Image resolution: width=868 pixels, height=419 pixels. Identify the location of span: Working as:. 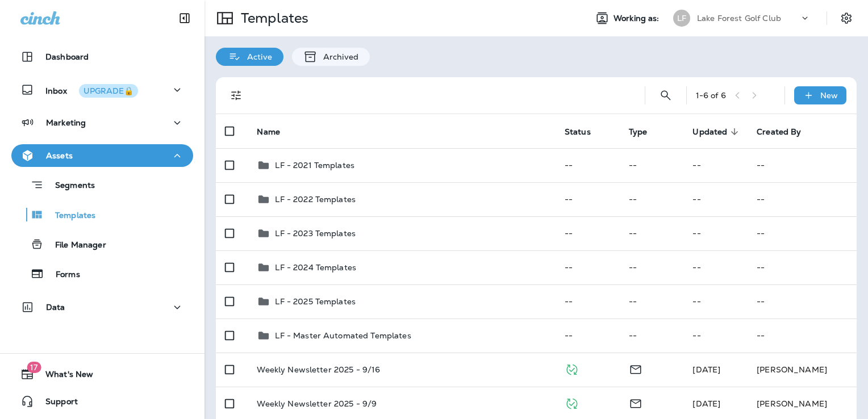
(637, 18).